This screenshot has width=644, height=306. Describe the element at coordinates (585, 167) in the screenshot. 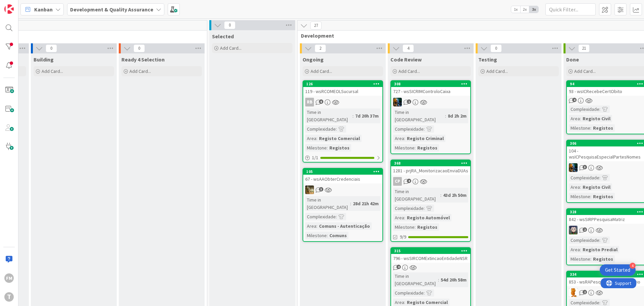

I see `span: 3` at that location.